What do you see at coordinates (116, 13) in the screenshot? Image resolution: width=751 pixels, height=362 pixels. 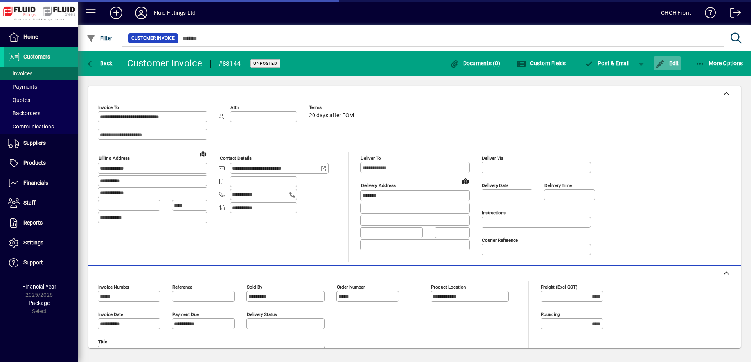 I see `button: Add` at bounding box center [116, 13].